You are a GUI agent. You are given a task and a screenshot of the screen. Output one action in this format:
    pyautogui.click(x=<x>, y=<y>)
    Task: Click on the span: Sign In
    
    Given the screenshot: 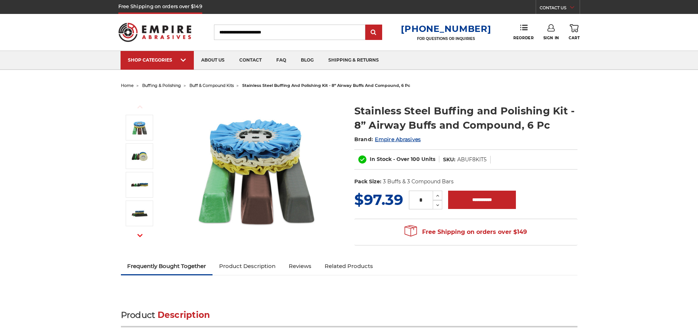 What is the action you would take?
    pyautogui.click(x=551, y=38)
    